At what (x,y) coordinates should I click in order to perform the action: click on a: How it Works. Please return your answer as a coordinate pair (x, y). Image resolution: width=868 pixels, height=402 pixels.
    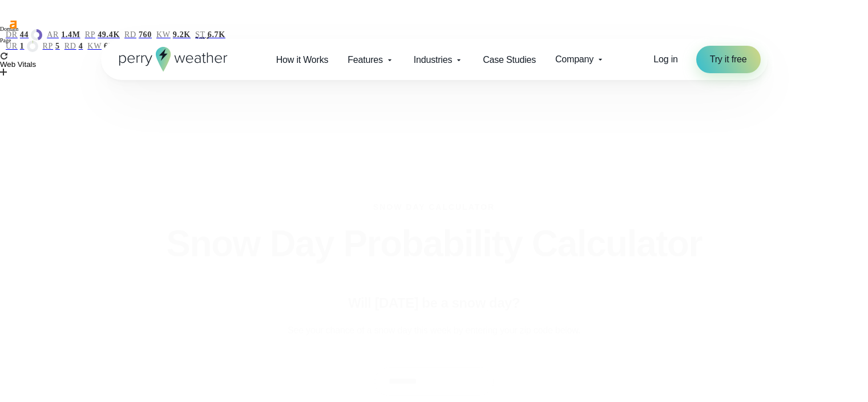
    Looking at the image, I should click on (302, 60).